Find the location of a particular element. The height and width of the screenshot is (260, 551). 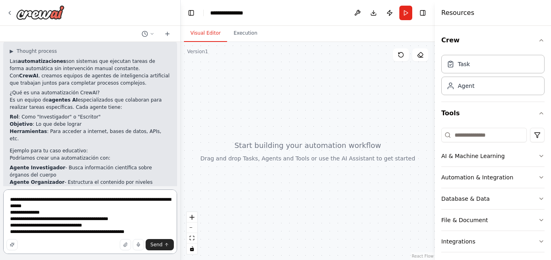

strong: Agente Organizador is located at coordinates (37, 182).